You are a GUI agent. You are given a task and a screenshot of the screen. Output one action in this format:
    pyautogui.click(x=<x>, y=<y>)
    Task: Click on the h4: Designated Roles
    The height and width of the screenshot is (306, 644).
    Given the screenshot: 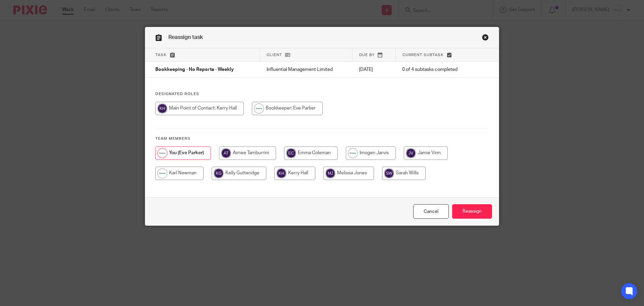 What is the action you would take?
    pyautogui.click(x=322, y=94)
    